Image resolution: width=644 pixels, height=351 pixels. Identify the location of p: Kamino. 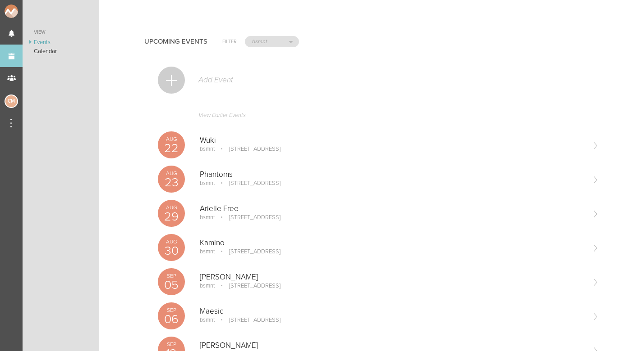
(392, 243).